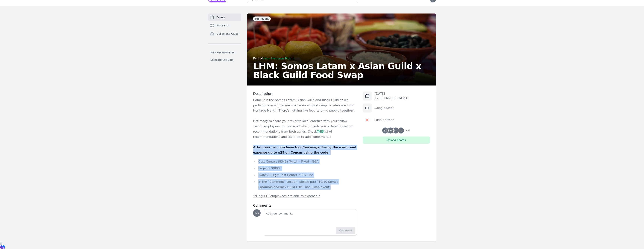  Describe the element at coordinates (279, 58) in the screenshot. I see `a: Latin Heritage Month` at that location.